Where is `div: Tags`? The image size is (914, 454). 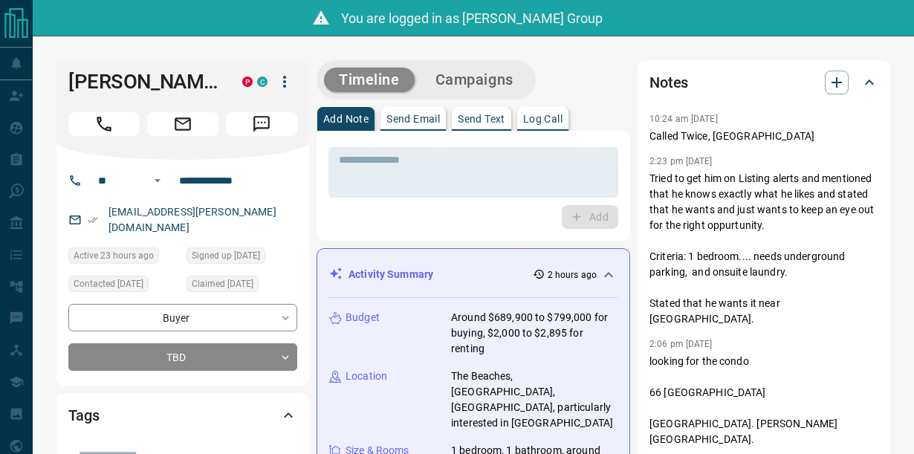
div: Tags is located at coordinates (183, 415).